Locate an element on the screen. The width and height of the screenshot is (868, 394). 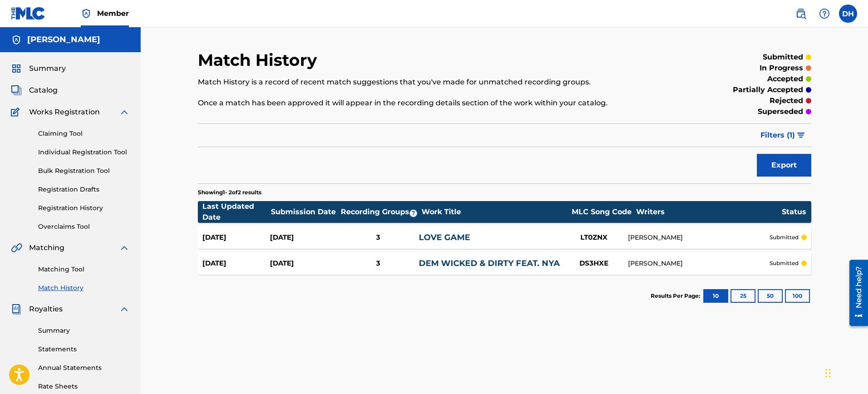
img: Catalog is located at coordinates (16, 90).